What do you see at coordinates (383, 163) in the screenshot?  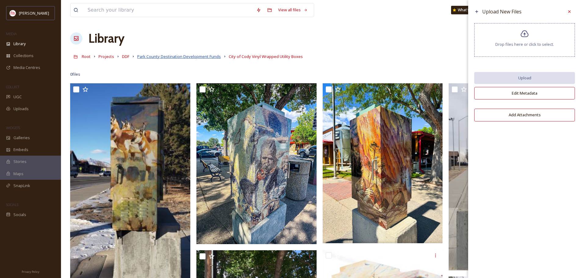 I see `img: Vinyl Wrap 5.jpg` at bounding box center [383, 163].